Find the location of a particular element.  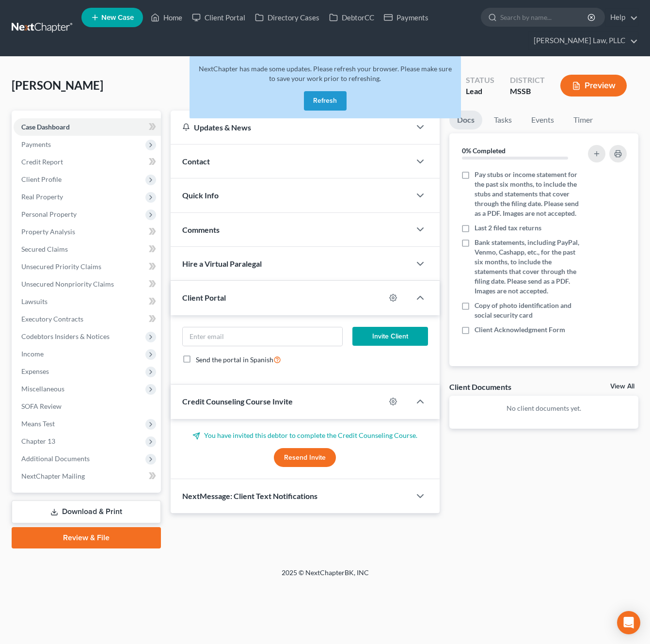

span: Unsecured Nonpriority Claims is located at coordinates (67, 284).